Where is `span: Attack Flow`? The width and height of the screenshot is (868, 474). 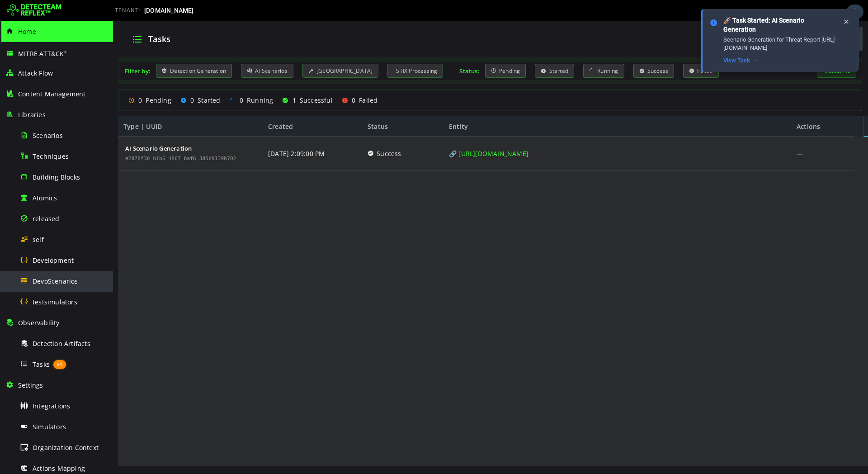
span: Attack Flow is located at coordinates (36, 72).